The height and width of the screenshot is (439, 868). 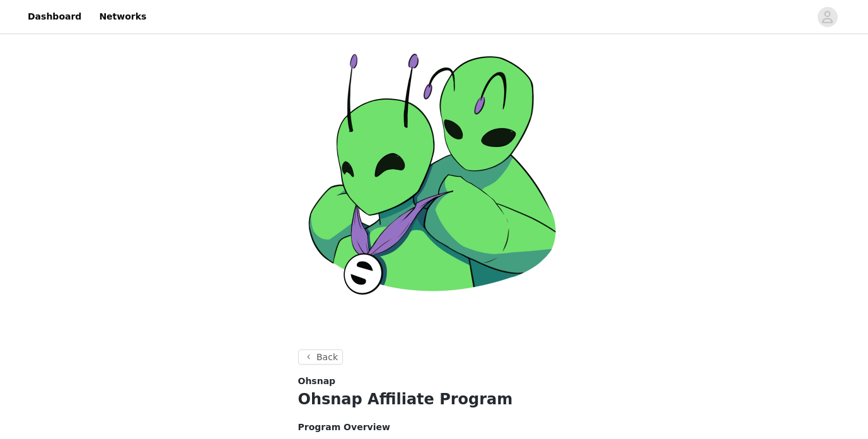 What do you see at coordinates (54, 16) in the screenshot?
I see `a: Dashboard` at bounding box center [54, 16].